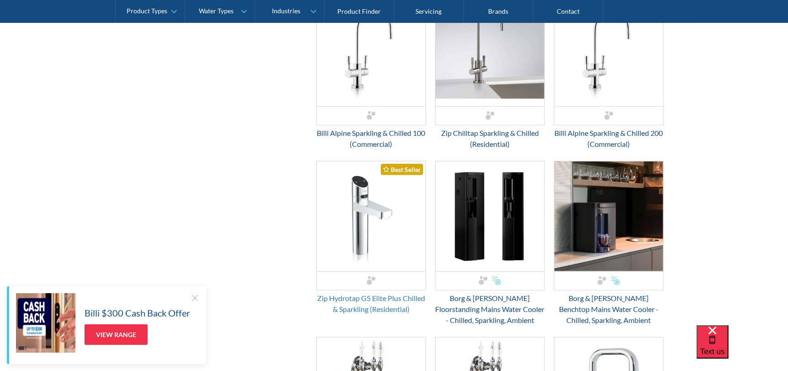 Image resolution: width=788 pixels, height=371 pixels. I want to click on a: View Range, so click(116, 334).